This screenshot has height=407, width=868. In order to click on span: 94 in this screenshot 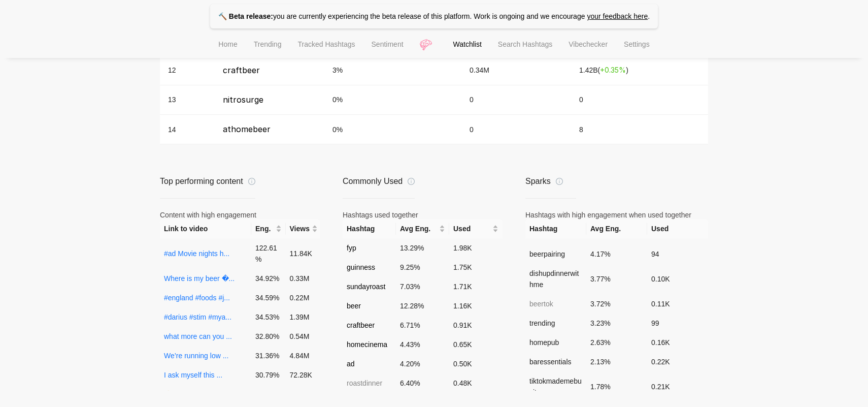, I will do `click(655, 255)`.